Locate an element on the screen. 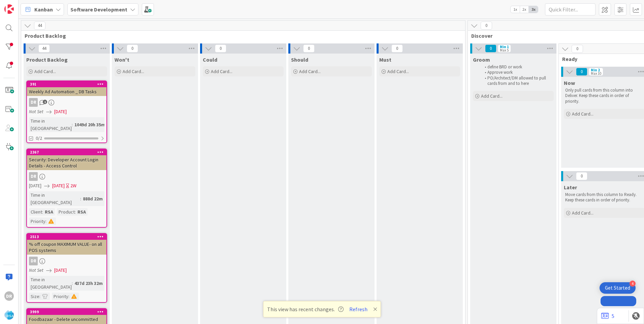 This screenshot has width=644, height=324. span: Could is located at coordinates (210, 60).